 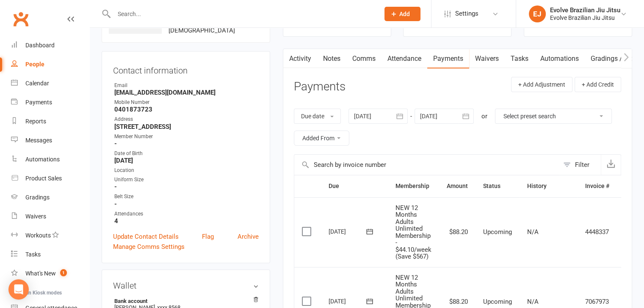 What do you see at coordinates (50, 235) in the screenshot?
I see `a: Workouts` at bounding box center [50, 235].